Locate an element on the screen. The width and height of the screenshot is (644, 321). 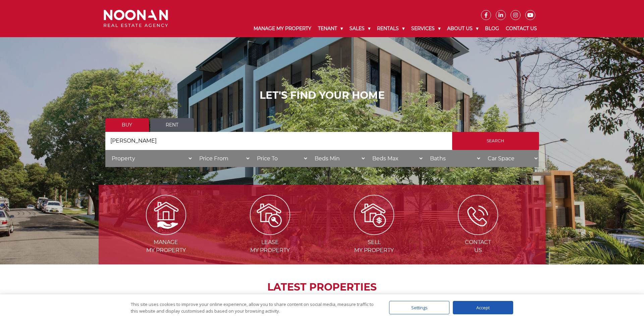
img: ICONS is located at coordinates (478, 215).